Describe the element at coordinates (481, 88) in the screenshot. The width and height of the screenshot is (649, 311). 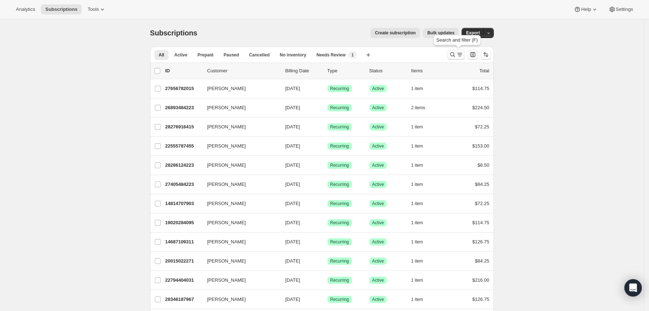
I see `span: $114.75` at that location.